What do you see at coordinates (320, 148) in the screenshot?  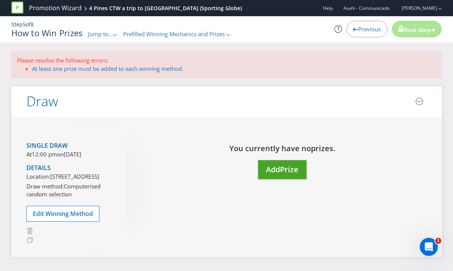 I see `span: prize` at bounding box center [320, 148].